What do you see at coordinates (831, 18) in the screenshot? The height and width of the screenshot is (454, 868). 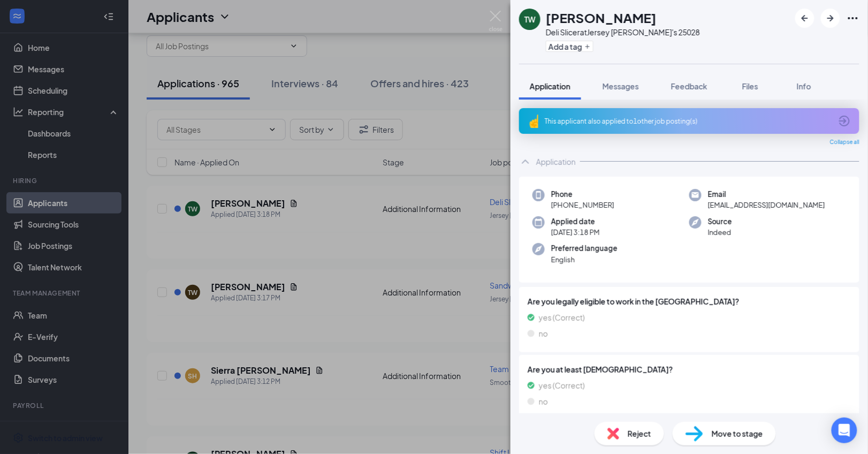 I see `button: ArrowRight` at bounding box center [831, 18].